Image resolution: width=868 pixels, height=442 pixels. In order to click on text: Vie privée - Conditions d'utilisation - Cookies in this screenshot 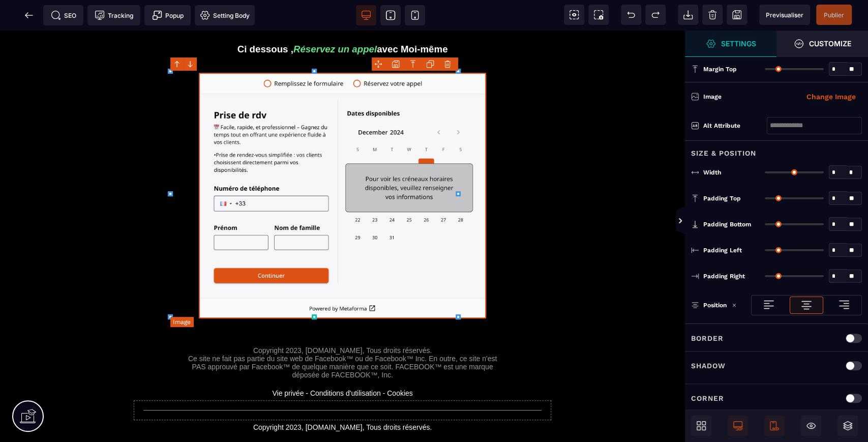, I will do `click(343, 363)`.